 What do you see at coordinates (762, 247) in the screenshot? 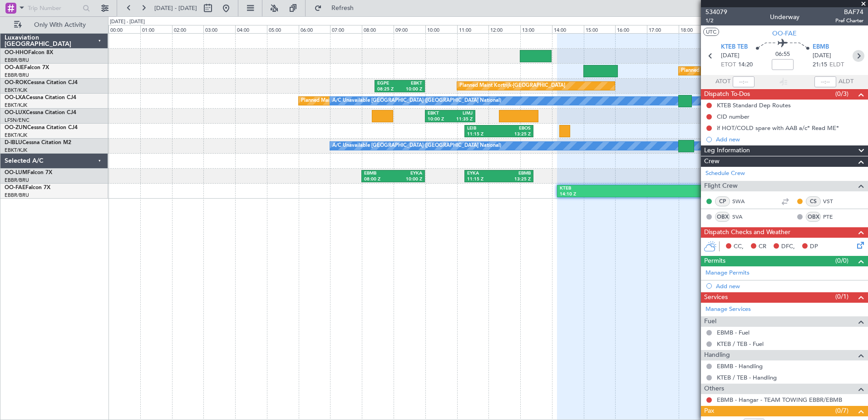
I see `span: CR` at bounding box center [762, 247].